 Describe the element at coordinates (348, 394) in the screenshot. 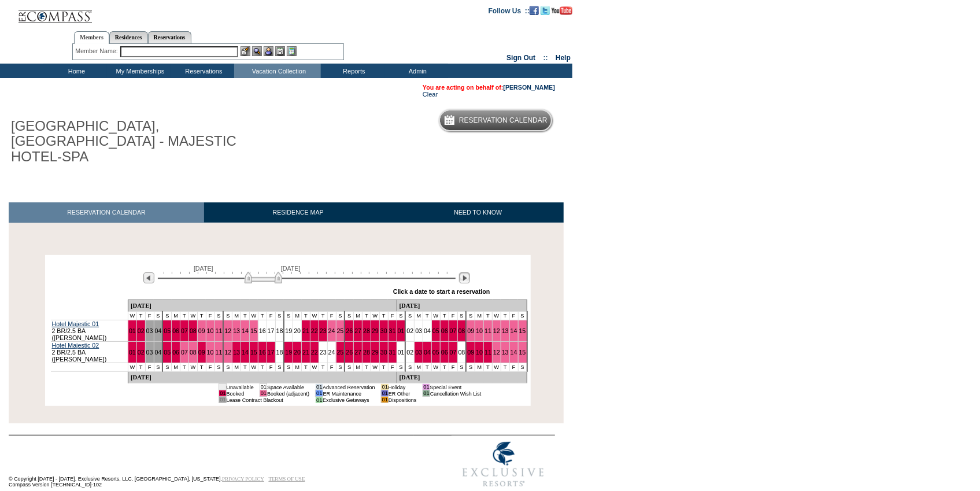

I see `td: ER Maintenance` at that location.